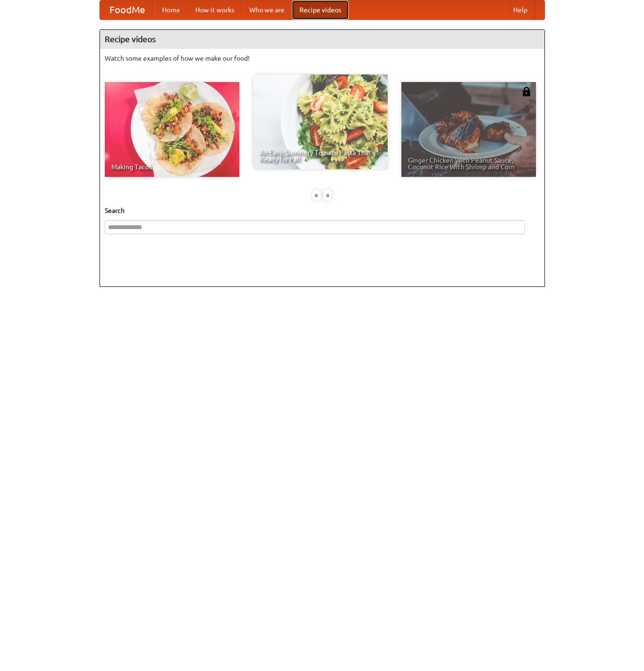 This screenshot has width=644, height=671. I want to click on a: Home, so click(171, 10).